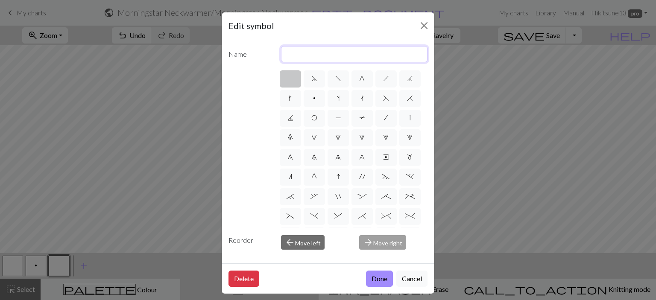  Describe the element at coordinates (410, 79) in the screenshot. I see `span: j` at that location.